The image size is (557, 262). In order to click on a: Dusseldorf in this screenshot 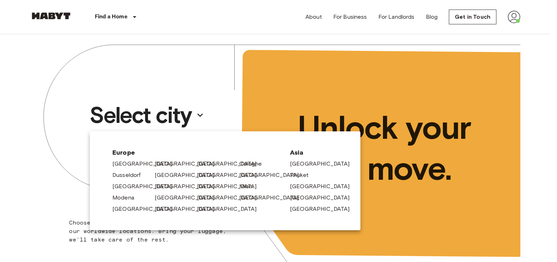, I will do `click(130, 175)`.